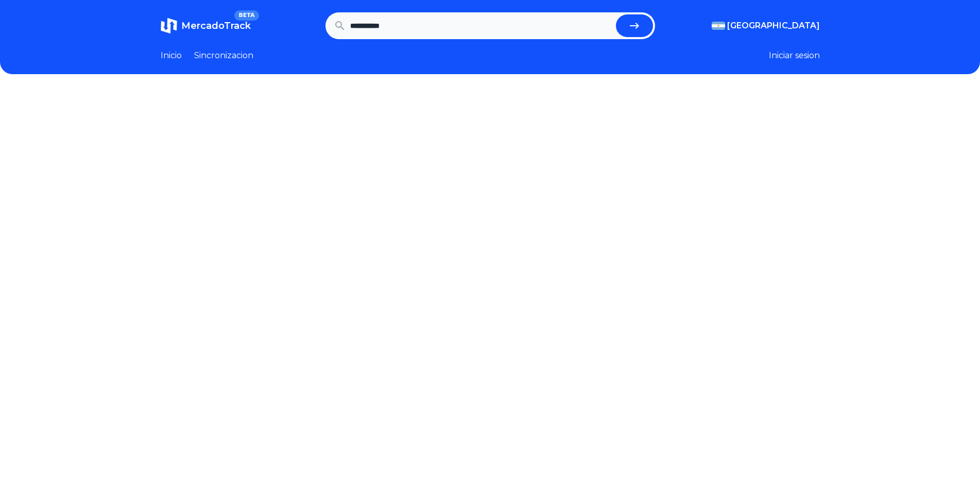 The width and height of the screenshot is (980, 479). What do you see at coordinates (171, 55) in the screenshot?
I see `a: Inicio` at bounding box center [171, 55].